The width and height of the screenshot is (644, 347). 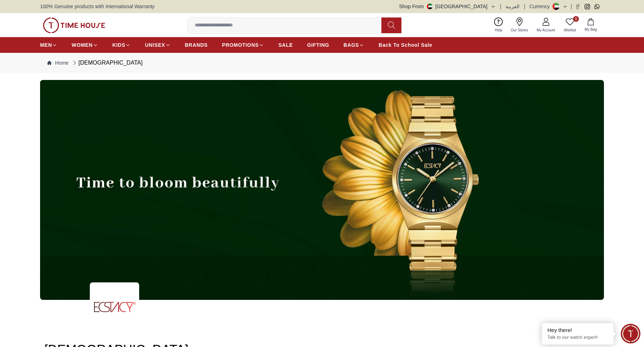 I want to click on a: SALE, so click(x=285, y=45).